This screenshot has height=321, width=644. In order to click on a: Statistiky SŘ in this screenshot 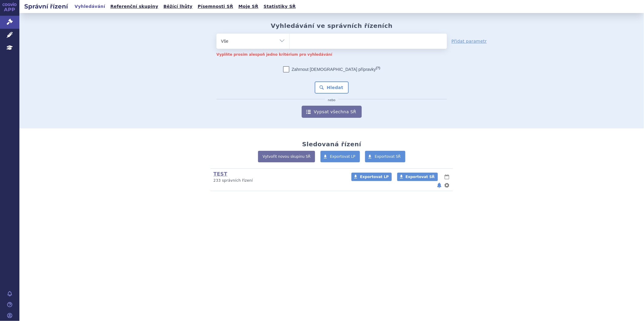, I will do `click(279, 6)`.